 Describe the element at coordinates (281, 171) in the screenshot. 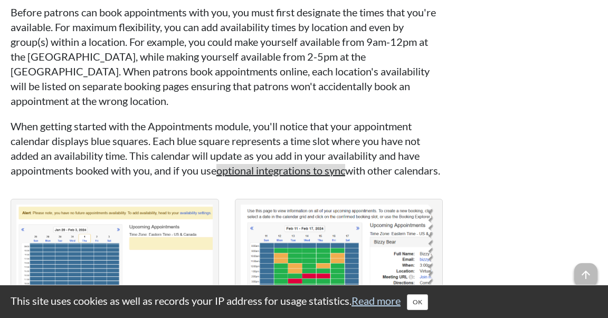

I see `a: optional integrations to sync` at that location.